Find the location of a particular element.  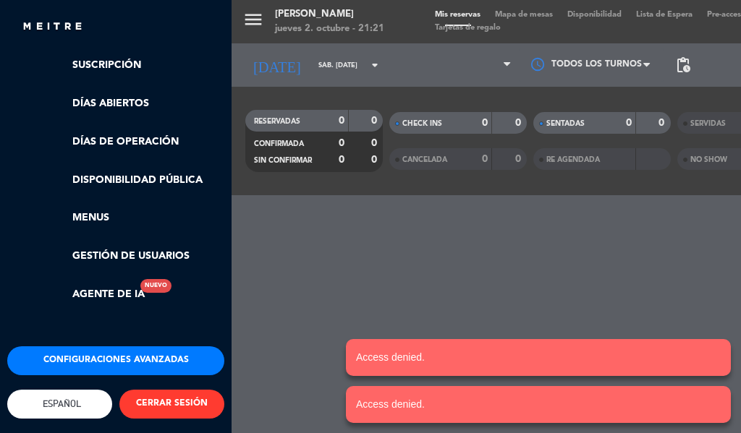

button: Configuraciones avanzadas is located at coordinates (116, 361).